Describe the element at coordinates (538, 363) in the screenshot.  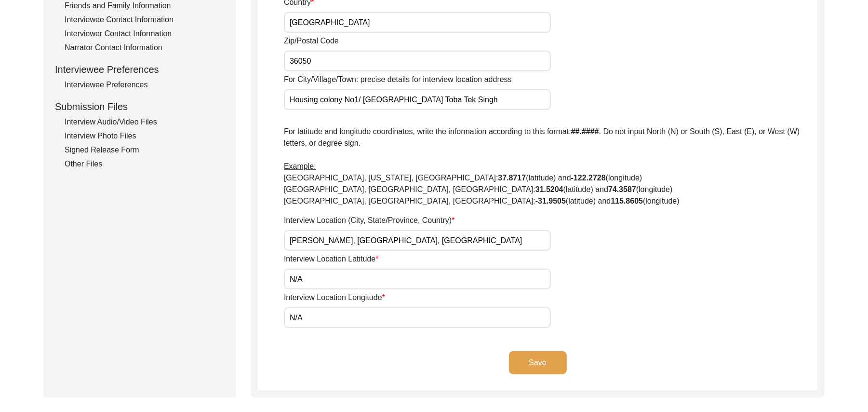
I see `button: Save` at that location.